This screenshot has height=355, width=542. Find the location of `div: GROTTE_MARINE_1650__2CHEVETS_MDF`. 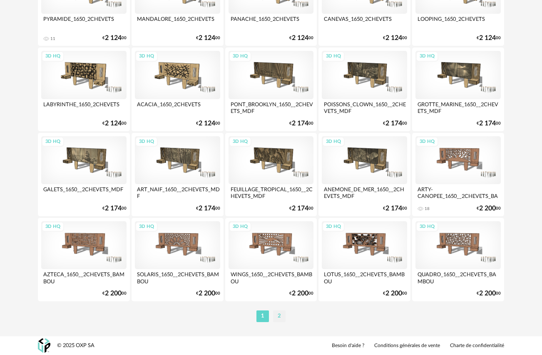

div: GROTTE_MARINE_1650__2CHEVETS_MDF is located at coordinates (458, 107).